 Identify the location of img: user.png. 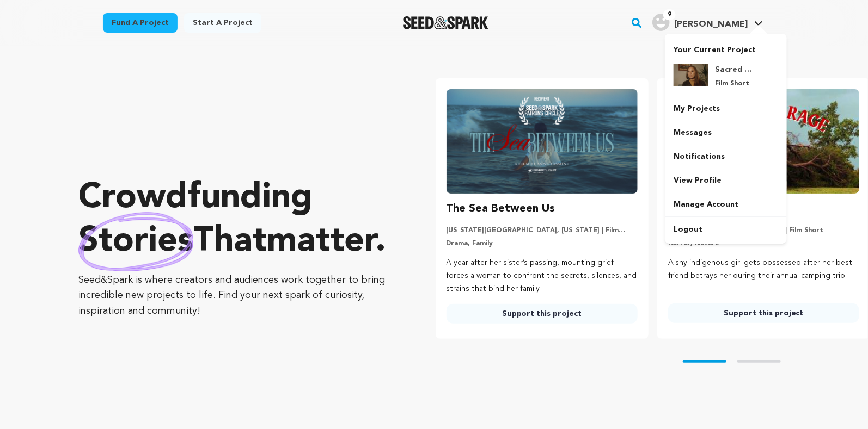
(661, 22).